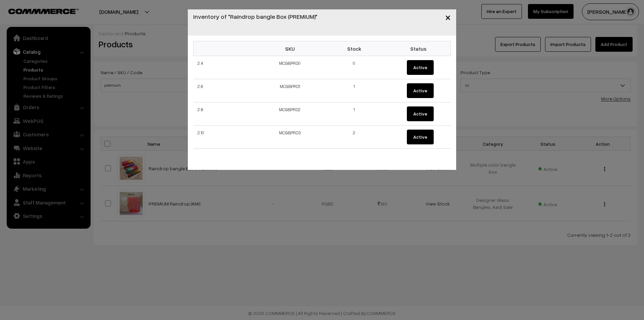  Describe the element at coordinates (226, 137) in the screenshot. I see `td: 2.10` at that location.